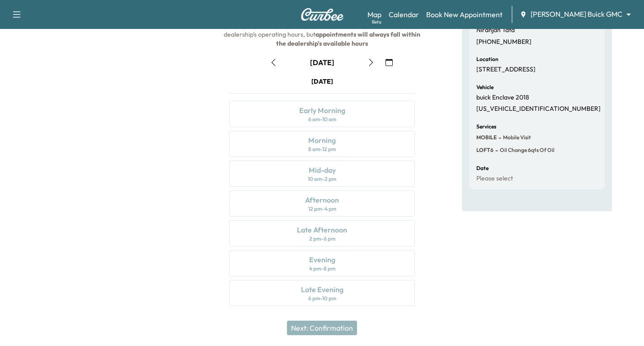 The height and width of the screenshot is (346, 644). Describe the element at coordinates (322, 14) in the screenshot. I see `img: Curbee Logo` at that location.